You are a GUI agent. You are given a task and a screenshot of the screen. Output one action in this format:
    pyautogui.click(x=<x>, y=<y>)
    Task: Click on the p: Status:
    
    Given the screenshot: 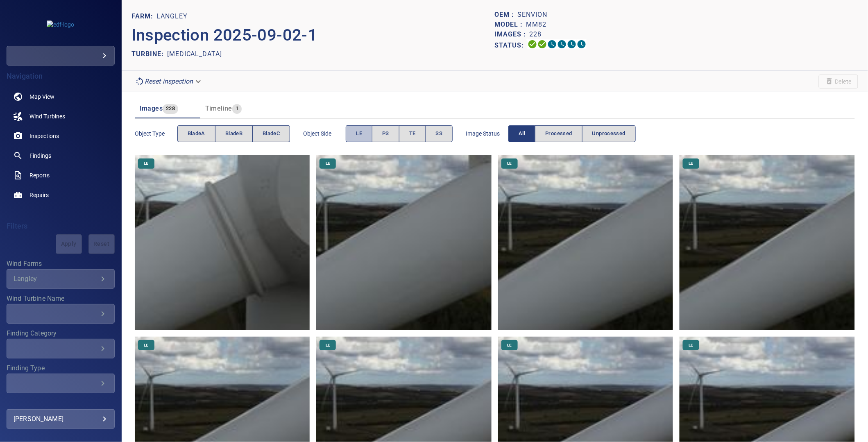 What is the action you would take?
    pyautogui.click(x=512, y=45)
    